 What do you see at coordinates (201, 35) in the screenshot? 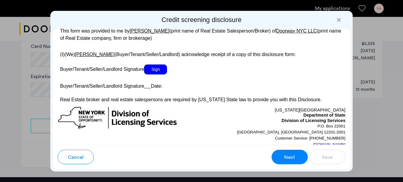
I see `p: This form was provided to me by (print name of Real Estate Salesperson/Broker) of (print name of ...` at bounding box center [201, 35].